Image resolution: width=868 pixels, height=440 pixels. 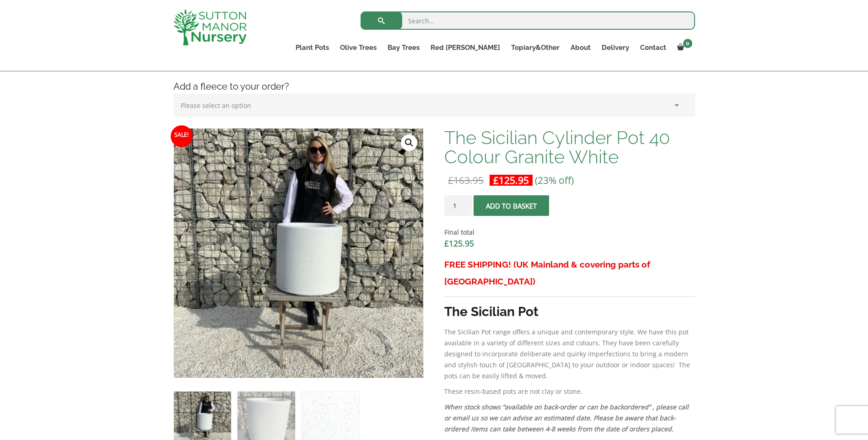 What do you see at coordinates (535, 48) in the screenshot?
I see `a: Topiary&Other` at bounding box center [535, 48].